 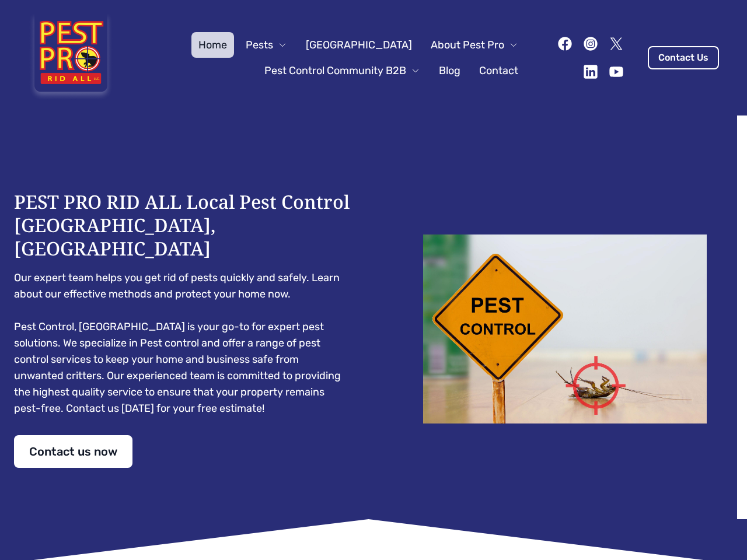 I want to click on pre: Our expert team helps you get rid of pests quickly and safely. Learn about our effective methods ..., so click(x=183, y=343).